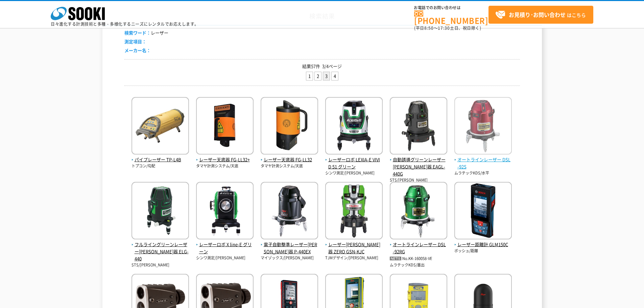 Image resolution: width=644 pixels, height=308 pixels. Describe the element at coordinates (290, 160) in the screenshot. I see `span: レーザー天底器 FG-LL32` at that location.